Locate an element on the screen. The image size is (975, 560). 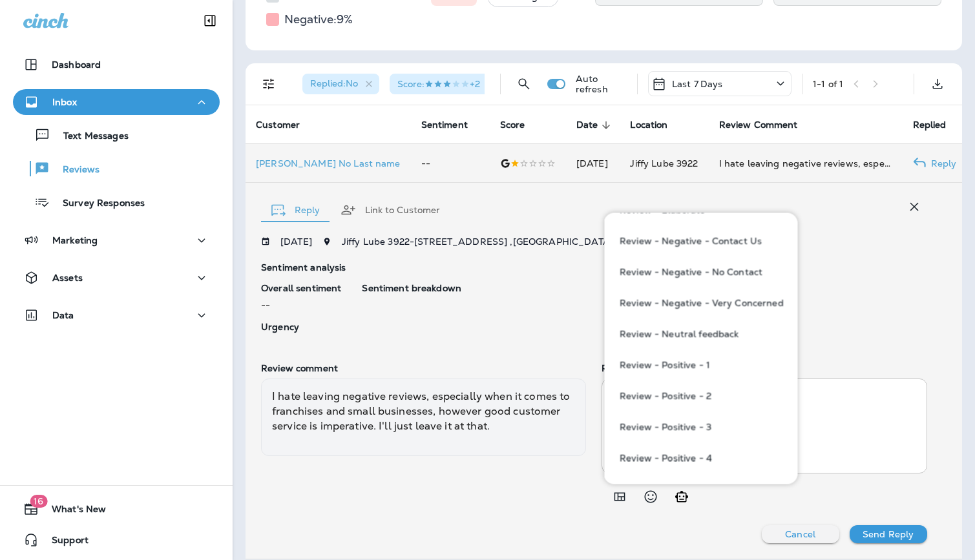
button: Send Reply is located at coordinates (888, 534).